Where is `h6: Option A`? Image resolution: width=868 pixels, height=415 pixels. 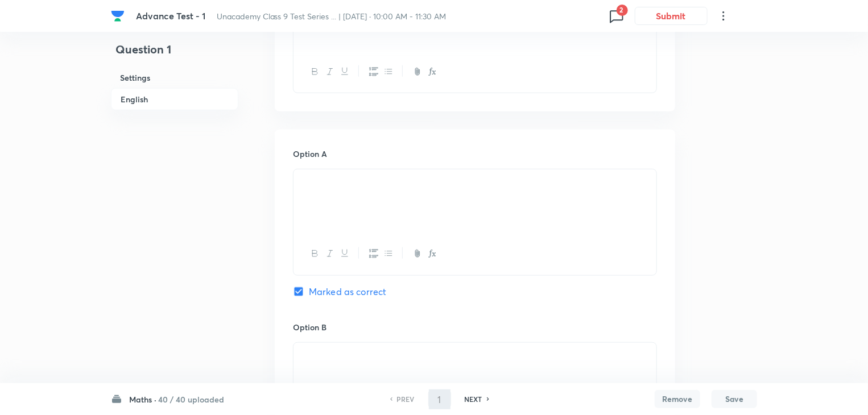 h6: Option A is located at coordinates (475, 153).